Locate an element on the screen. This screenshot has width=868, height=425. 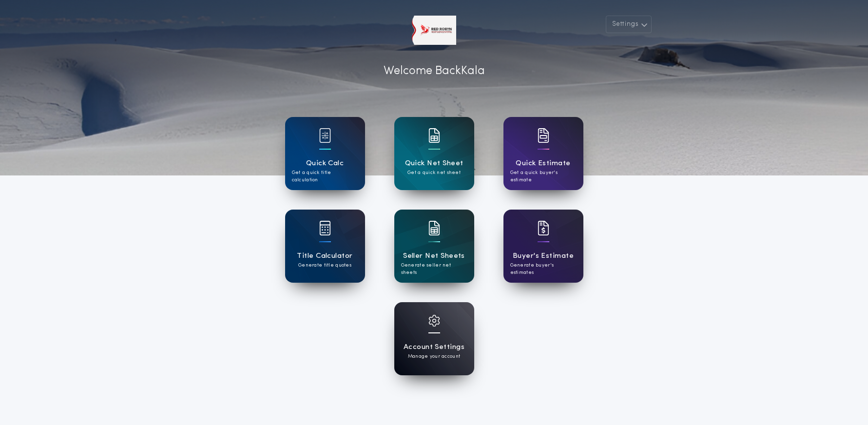
a: card iconQuick CalcGet a quick title calculation is located at coordinates (325, 154).